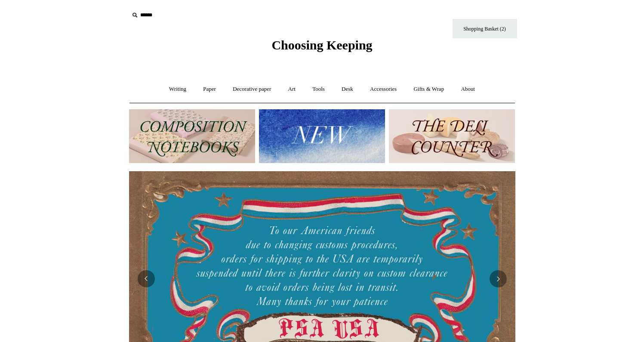  I want to click on a: Tools, so click(319, 89).